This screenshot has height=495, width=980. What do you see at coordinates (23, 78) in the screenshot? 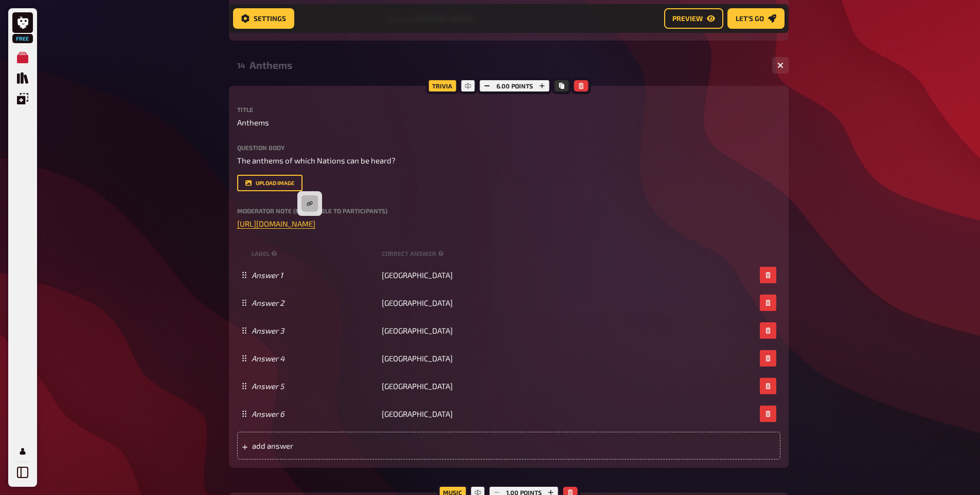
I see `a: Quiz Library` at bounding box center [23, 78].